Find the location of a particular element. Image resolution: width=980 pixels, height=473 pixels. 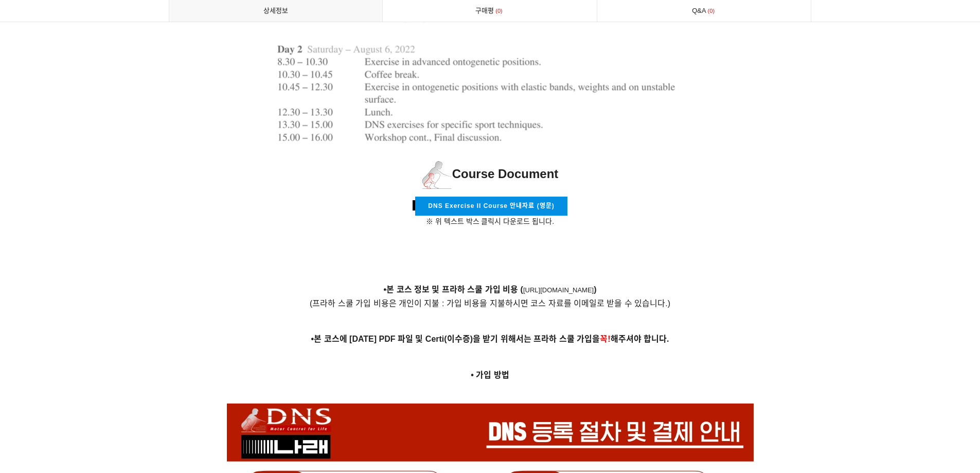

a: DNS Exercise II Course 안내자료 (영문) is located at coordinates (490, 206).